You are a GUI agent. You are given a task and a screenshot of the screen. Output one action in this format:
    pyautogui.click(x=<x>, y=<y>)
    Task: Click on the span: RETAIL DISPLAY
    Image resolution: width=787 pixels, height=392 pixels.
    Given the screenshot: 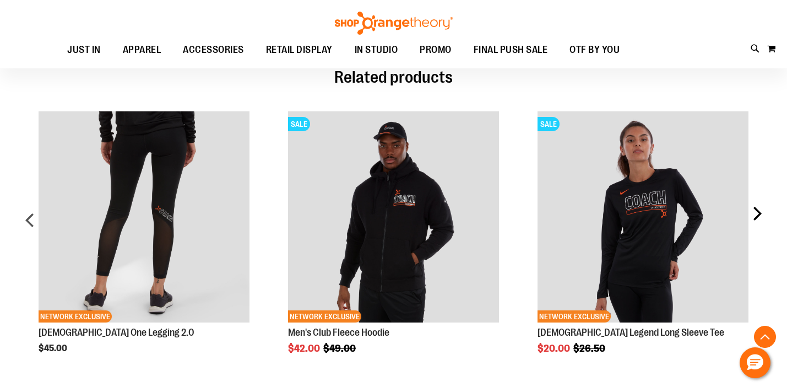 What is the action you would take?
    pyautogui.click(x=299, y=50)
    